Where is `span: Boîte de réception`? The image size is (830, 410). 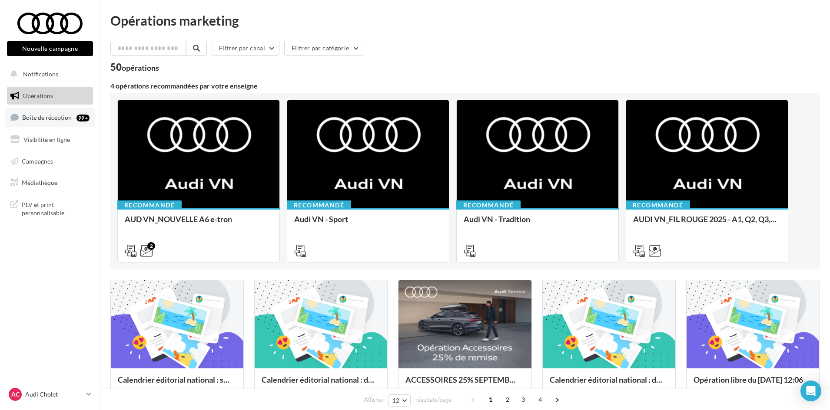 span: Boîte de réception is located at coordinates (47, 117).